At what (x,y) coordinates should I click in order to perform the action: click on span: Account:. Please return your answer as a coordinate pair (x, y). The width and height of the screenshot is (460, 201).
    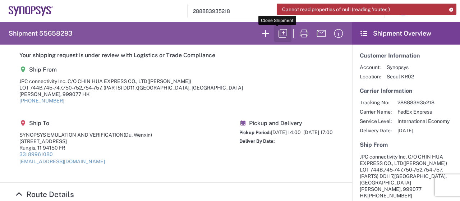
    Looking at the image, I should click on (370, 67).